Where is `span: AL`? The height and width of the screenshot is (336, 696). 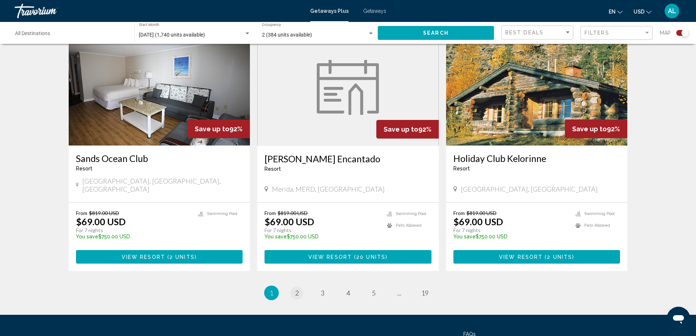
span: AL is located at coordinates (672, 11).